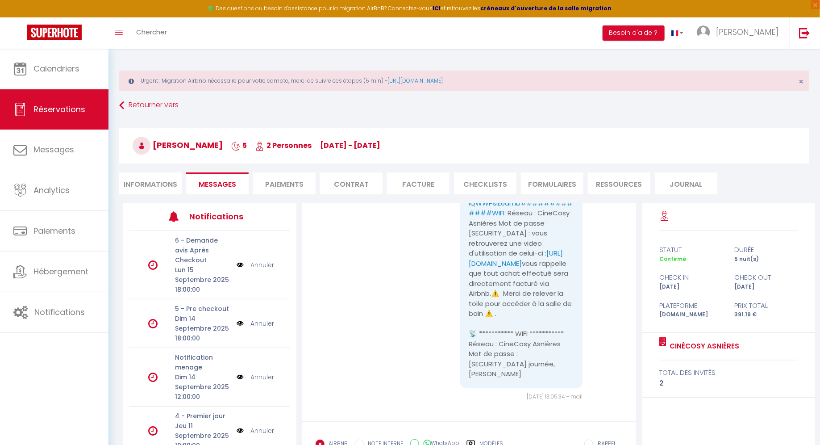 Image resolution: width=820 pixels, height=445 pixels. What do you see at coordinates (546, 8) in the screenshot?
I see `strong: créneaux d'ouverture de la salle migration` at bounding box center [546, 8].